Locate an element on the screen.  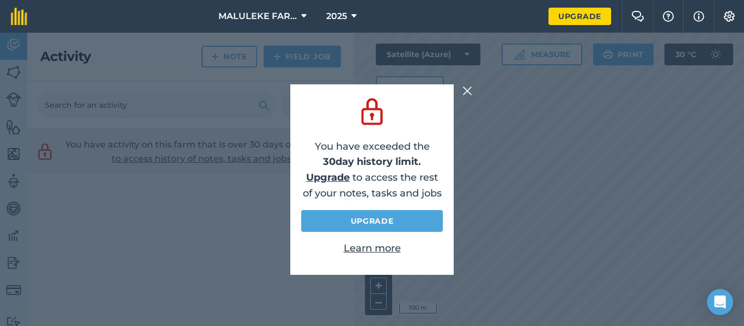
span: MALULEKE FARMS is located at coordinates (257, 16).